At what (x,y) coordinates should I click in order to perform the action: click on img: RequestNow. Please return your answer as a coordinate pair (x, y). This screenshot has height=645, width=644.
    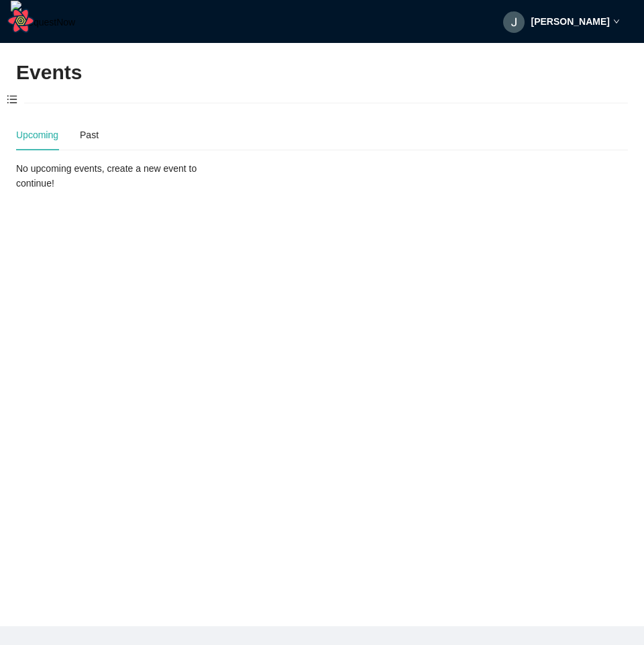
    Looking at the image, I should click on (43, 22).